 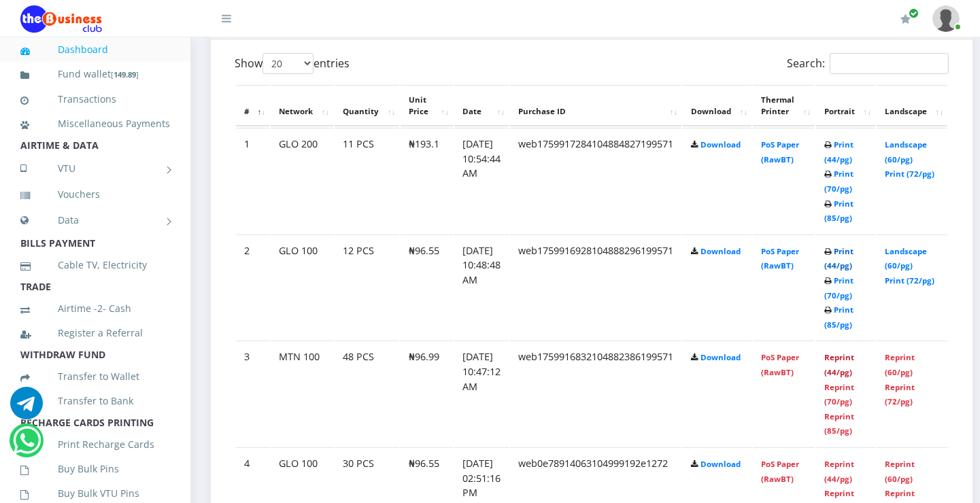 I want to click on td: 12 PCS, so click(x=367, y=287).